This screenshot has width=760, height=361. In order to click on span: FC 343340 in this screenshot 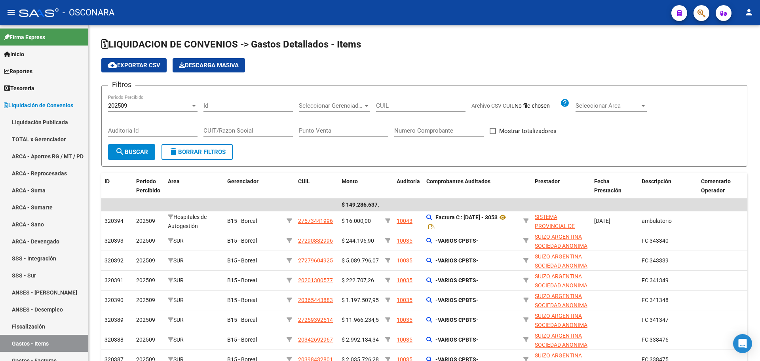, I will do `click(655, 241)`.